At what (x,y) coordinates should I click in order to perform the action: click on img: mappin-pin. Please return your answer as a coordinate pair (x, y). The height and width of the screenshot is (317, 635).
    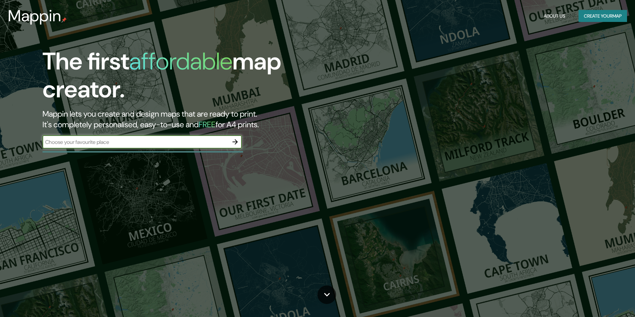
    Looking at the image, I should click on (64, 20).